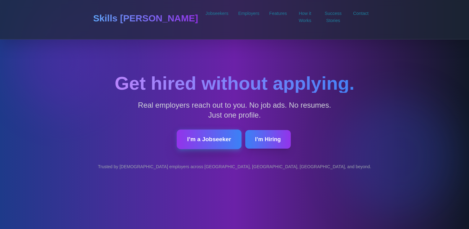  Describe the element at coordinates (209, 139) in the screenshot. I see `button: I’m a Jobseeker` at that location.